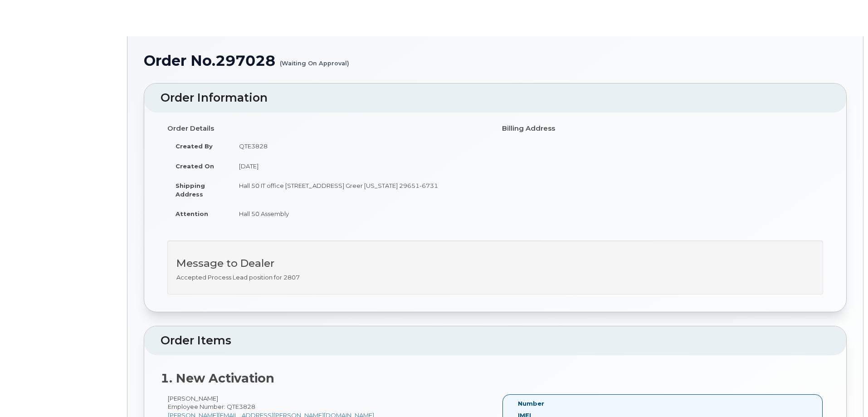 Image resolution: width=868 pixels, height=417 pixels. I want to click on span: Employee Number: QTE3828, so click(212, 406).